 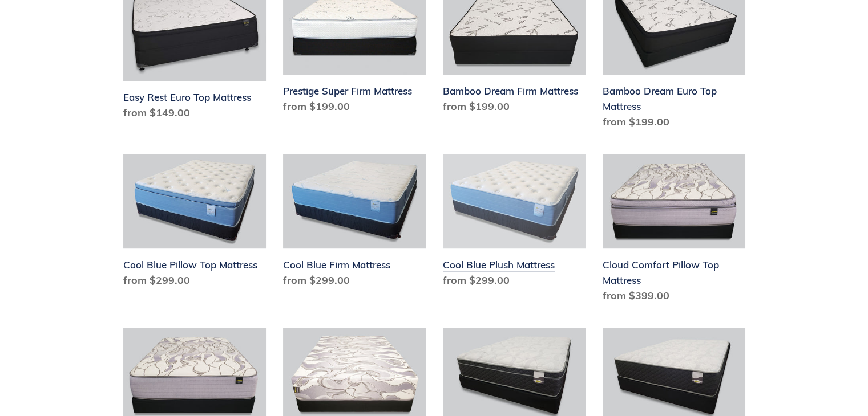 I want to click on a: Cool Blue Pillow Top Mattress, so click(x=195, y=224).